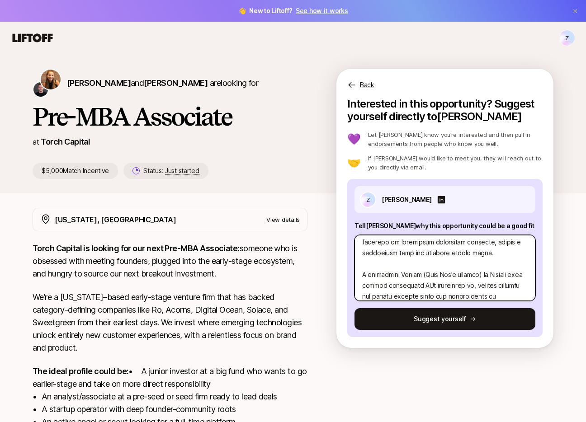  I want to click on h1: Pre-MBA Associate, so click(170, 117).